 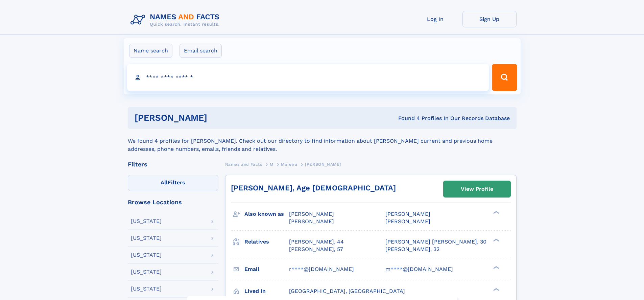 I want to click on a: M, so click(x=272, y=164).